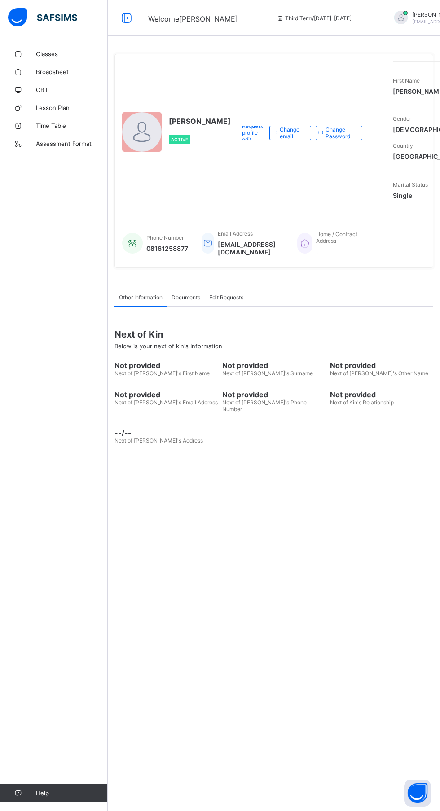 This screenshot has width=440, height=811. I want to click on span: Edit Requests, so click(226, 297).